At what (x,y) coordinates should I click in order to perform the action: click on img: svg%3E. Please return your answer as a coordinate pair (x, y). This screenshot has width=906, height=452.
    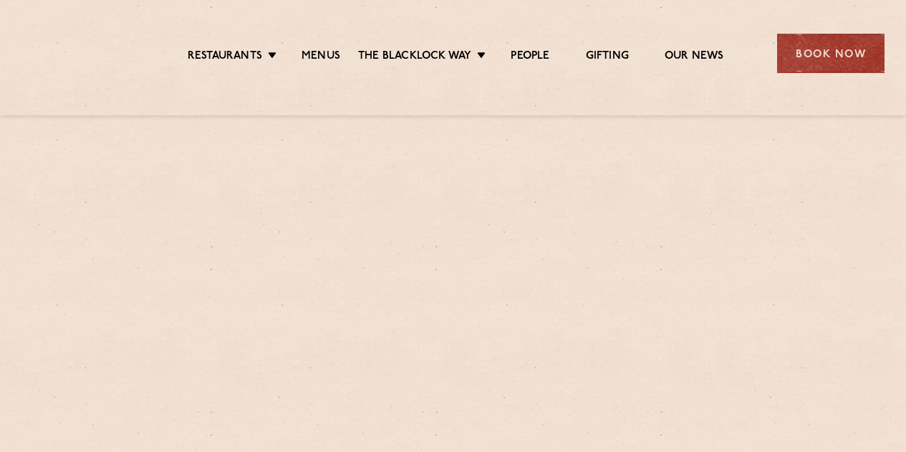
    Looking at the image, I should click on (81, 54).